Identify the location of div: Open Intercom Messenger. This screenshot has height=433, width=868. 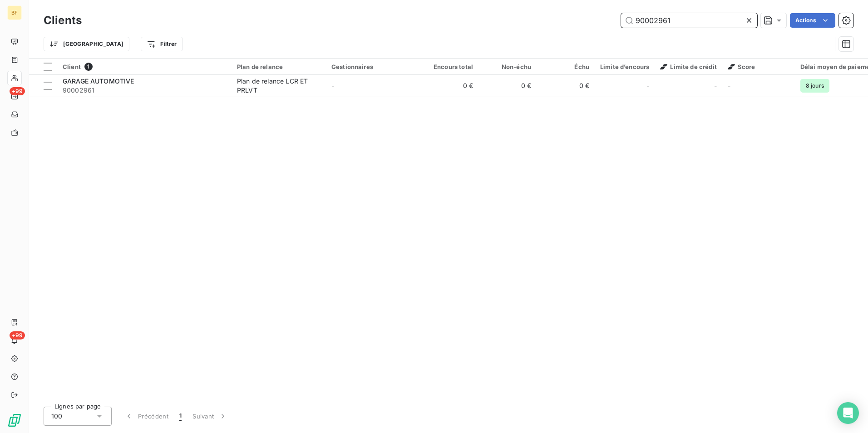
(847, 413).